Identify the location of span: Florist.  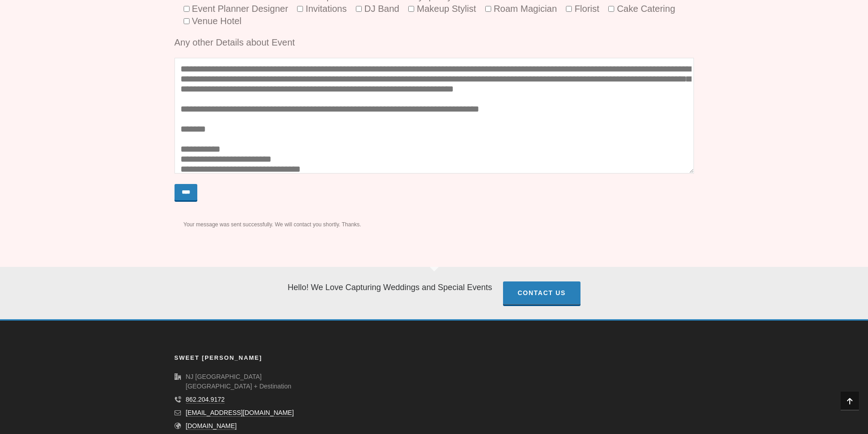
(586, 9).